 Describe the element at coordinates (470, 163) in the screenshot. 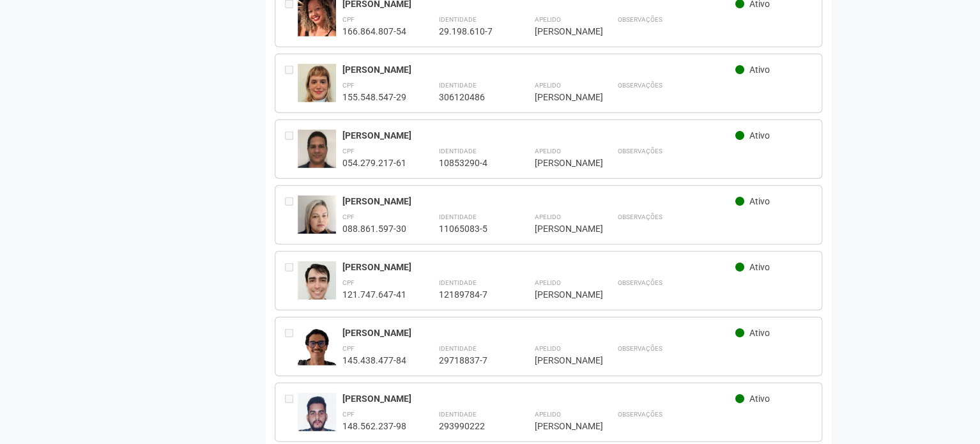

I see `div: 10853290-4` at that location.